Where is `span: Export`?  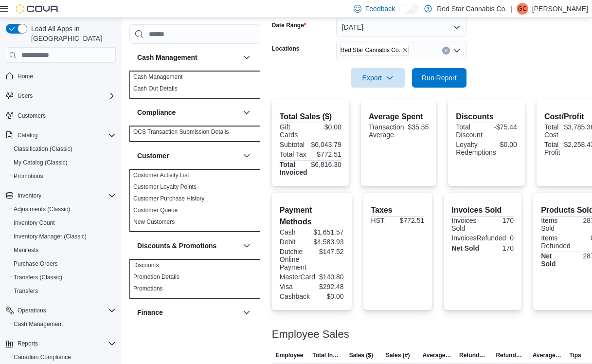
span: Export is located at coordinates (378, 78).